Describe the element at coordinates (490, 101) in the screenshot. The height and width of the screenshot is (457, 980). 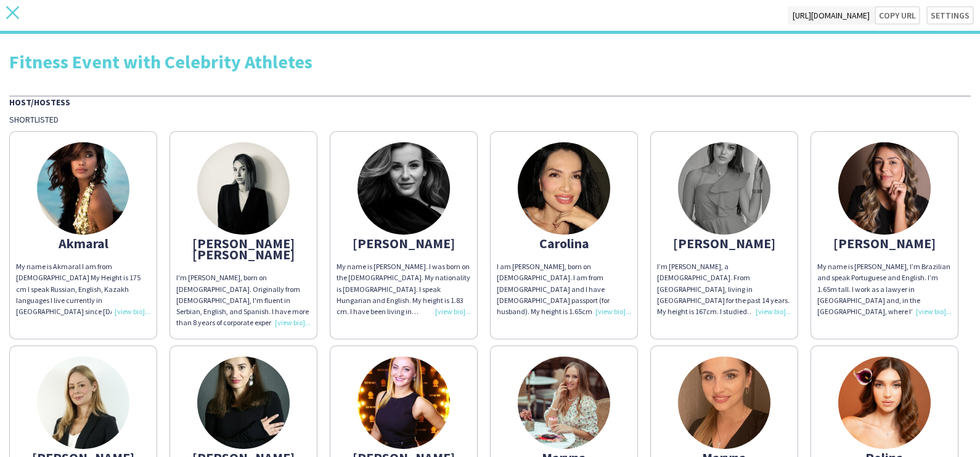
I see `div: Host/Hostess` at that location.